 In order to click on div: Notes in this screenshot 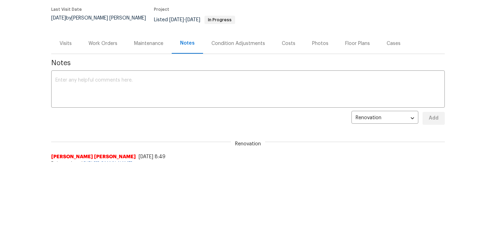, I will do `click(188, 43)`.